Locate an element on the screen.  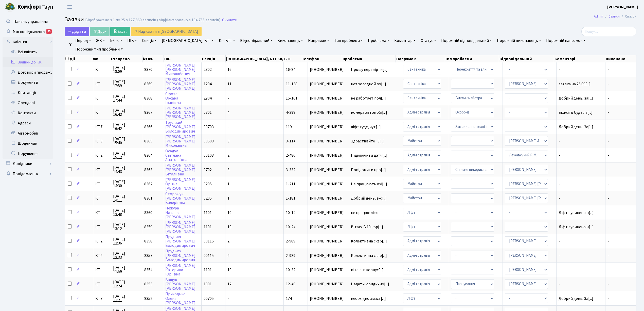
span: 4-298 is located at coordinates (291, 113).